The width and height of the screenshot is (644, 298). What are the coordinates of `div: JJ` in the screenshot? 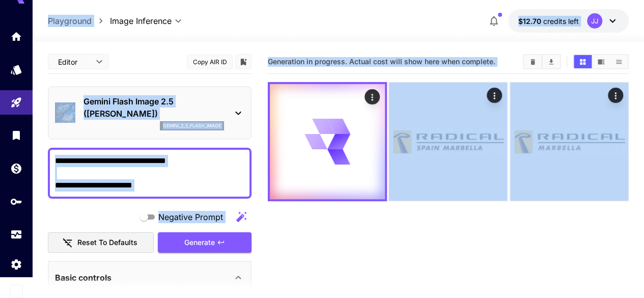 It's located at (595, 21).